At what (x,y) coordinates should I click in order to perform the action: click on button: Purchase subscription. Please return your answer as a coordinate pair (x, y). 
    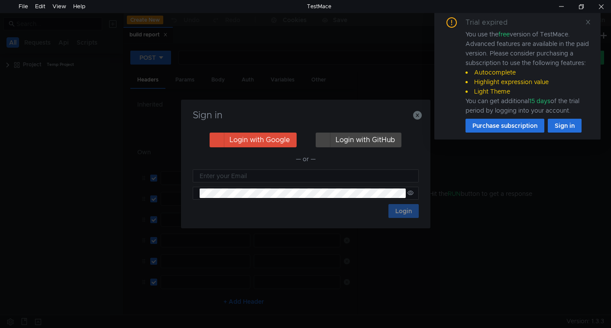
    Looking at the image, I should click on (505, 126).